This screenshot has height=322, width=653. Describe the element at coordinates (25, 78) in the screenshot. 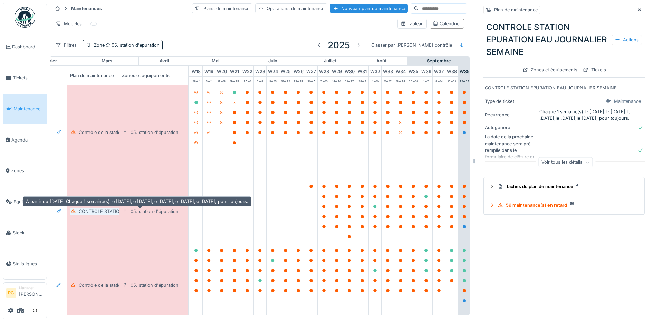

I see `a: Tickets` at that location.